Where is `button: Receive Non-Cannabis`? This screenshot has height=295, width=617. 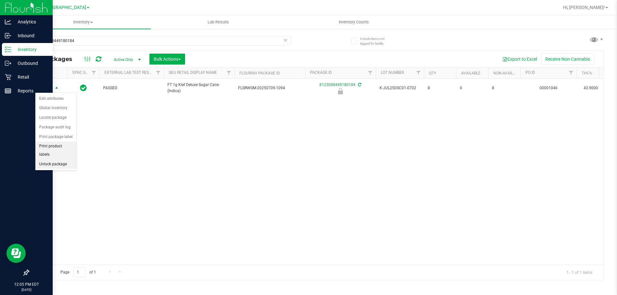 button: Receive Non-Cannabis is located at coordinates (567, 59).